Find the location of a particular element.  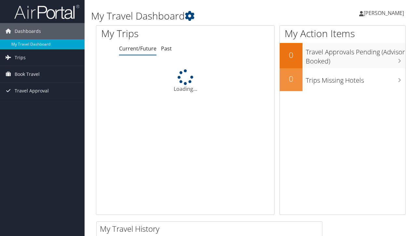

h1: My Travel Dashboard is located at coordinates (197, 16).